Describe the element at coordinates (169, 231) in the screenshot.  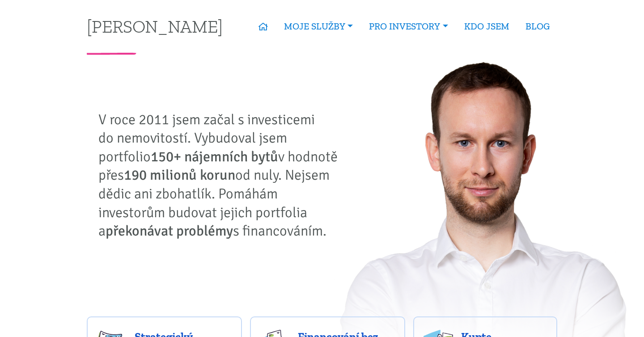
I see `strong: překonávat problémy` at that location.